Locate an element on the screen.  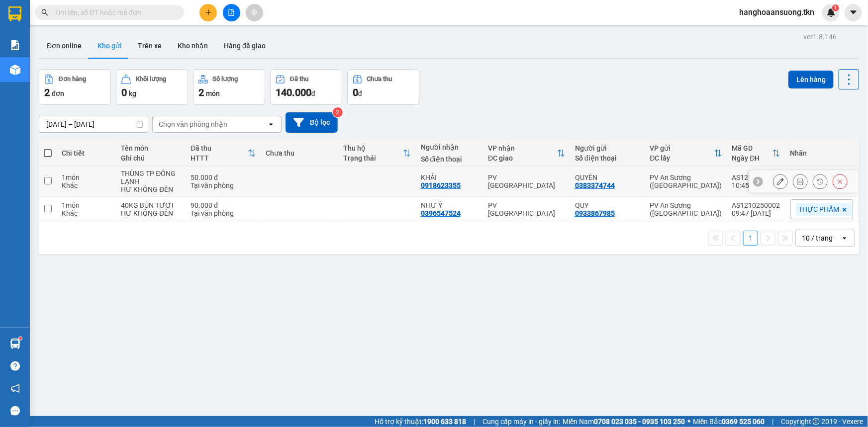
span: 1 is located at coordinates (835, 8).